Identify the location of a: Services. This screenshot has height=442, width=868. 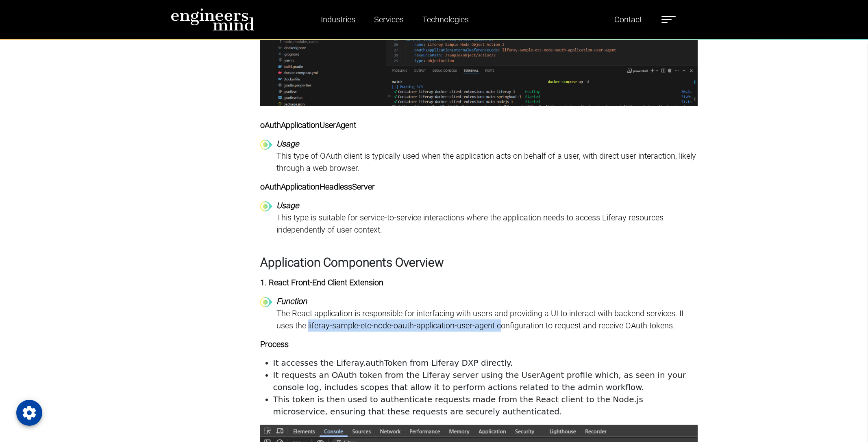
(389, 19).